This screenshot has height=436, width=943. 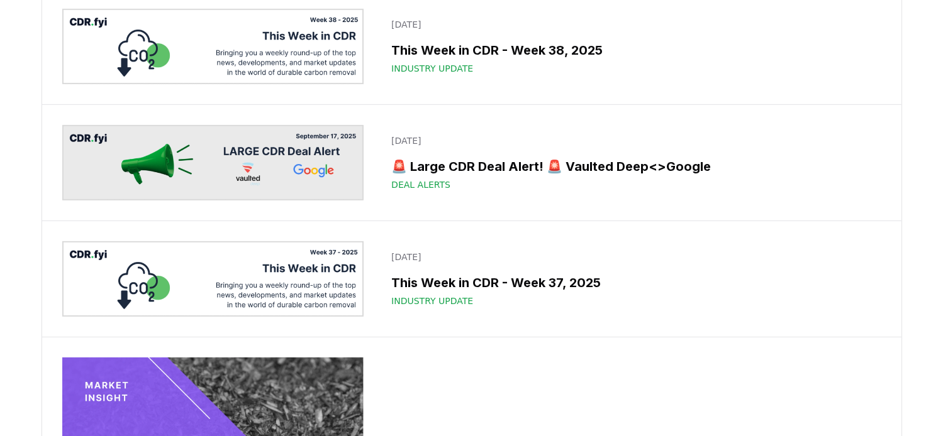 What do you see at coordinates (213, 163) in the screenshot?
I see `img: 🚨 Large CDR Deal Alert! 🚨 Vaulted Deep<>Google blog post image` at bounding box center [213, 163].